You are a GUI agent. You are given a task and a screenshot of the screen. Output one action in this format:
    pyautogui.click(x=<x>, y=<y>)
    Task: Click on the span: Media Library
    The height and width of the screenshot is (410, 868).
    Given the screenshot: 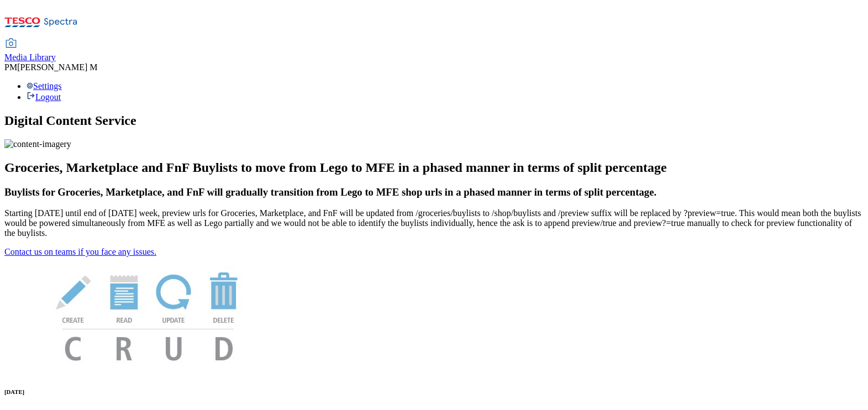 What is the action you would take?
    pyautogui.click(x=30, y=57)
    